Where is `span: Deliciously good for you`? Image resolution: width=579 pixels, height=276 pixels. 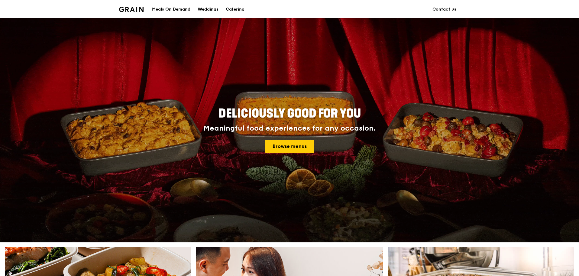
span: Deliciously good for you is located at coordinates (290, 113).